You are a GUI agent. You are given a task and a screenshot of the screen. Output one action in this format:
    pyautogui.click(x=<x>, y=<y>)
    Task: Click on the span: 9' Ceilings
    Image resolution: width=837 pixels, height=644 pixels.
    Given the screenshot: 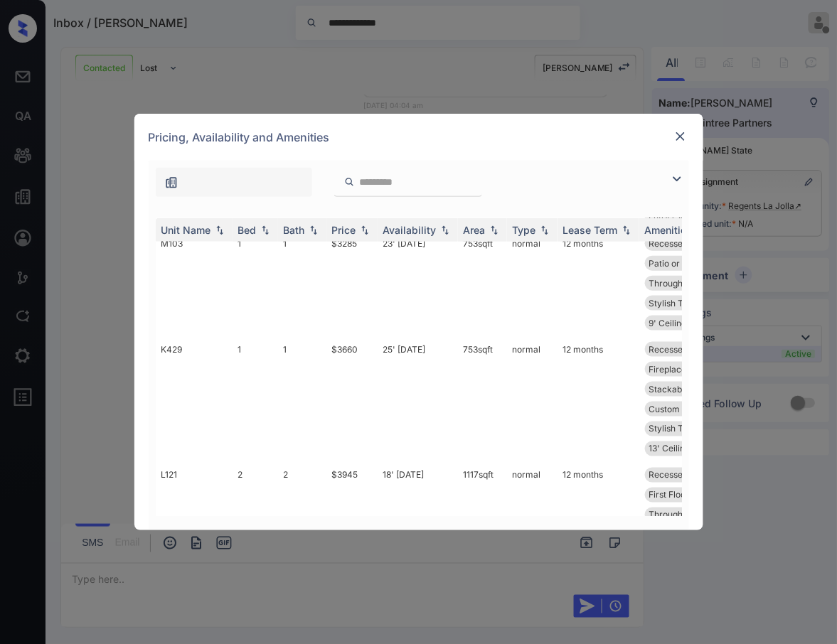 What is the action you would take?
    pyautogui.click(x=670, y=323)
    